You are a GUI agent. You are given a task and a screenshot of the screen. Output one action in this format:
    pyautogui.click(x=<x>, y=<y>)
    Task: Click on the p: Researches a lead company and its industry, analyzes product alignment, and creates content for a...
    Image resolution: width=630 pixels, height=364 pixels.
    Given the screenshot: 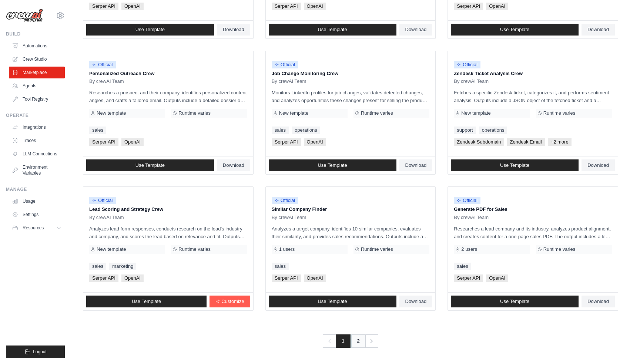 What is the action you would take?
    pyautogui.click(x=532, y=233)
    